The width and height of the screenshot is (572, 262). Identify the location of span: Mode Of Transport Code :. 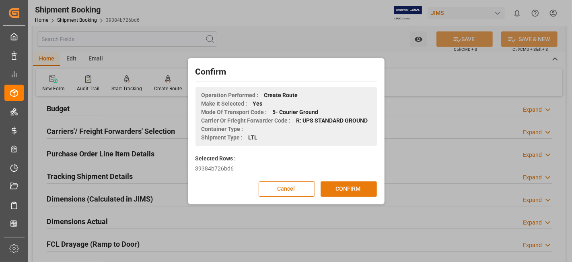
(234, 112).